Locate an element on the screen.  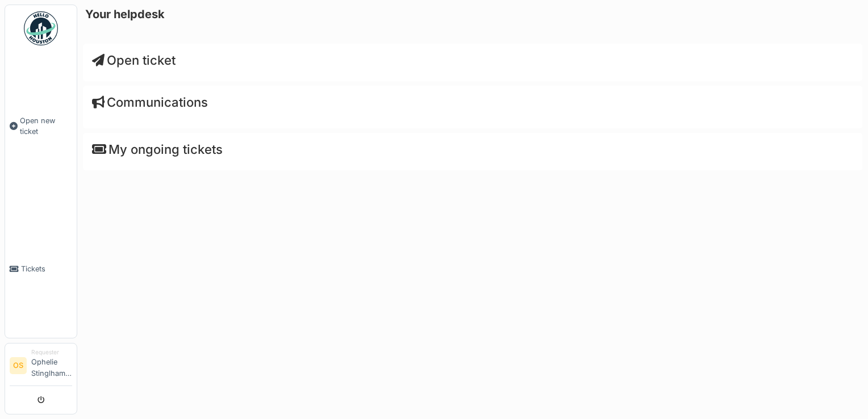
li: Ophelie Stinglhamber is located at coordinates (52, 365).